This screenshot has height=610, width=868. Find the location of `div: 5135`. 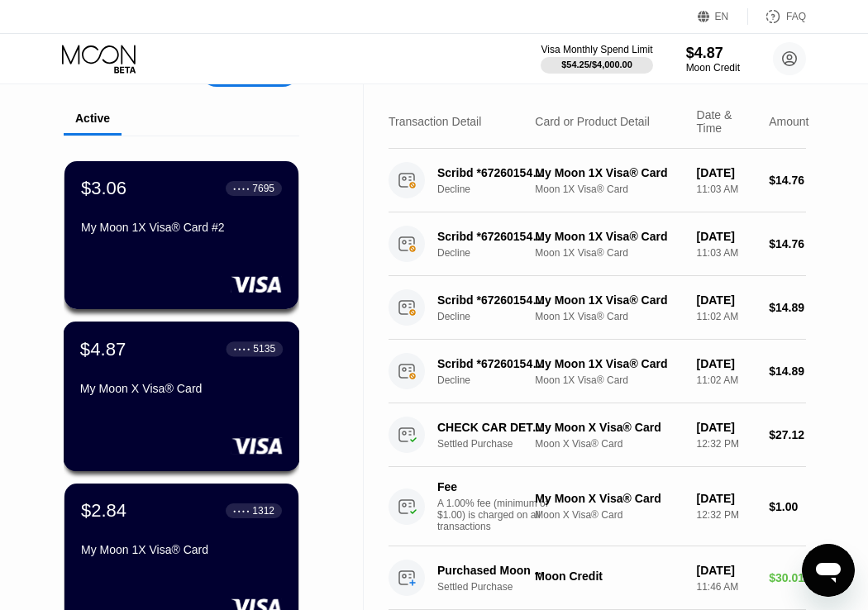

div: 5135 is located at coordinates (264, 349).